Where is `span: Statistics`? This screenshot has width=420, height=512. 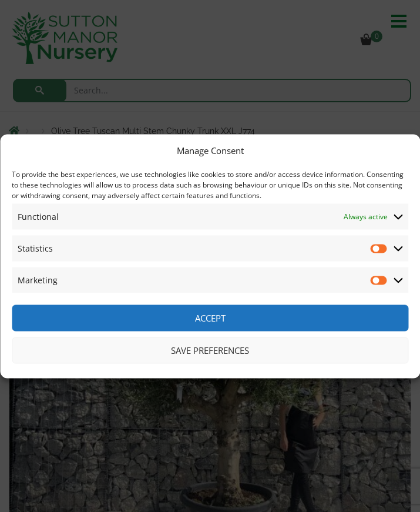
span: Statistics is located at coordinates (35, 248).